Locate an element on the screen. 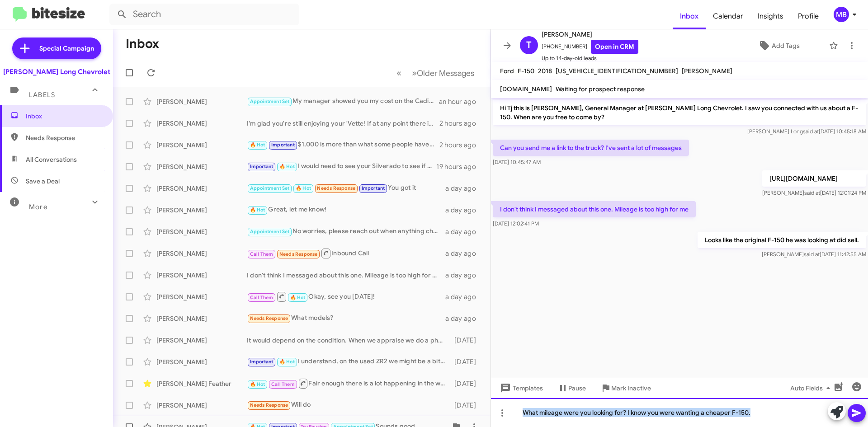 Image resolution: width=868 pixels, height=427 pixels. div: Inbound Call is located at coordinates (346, 253).